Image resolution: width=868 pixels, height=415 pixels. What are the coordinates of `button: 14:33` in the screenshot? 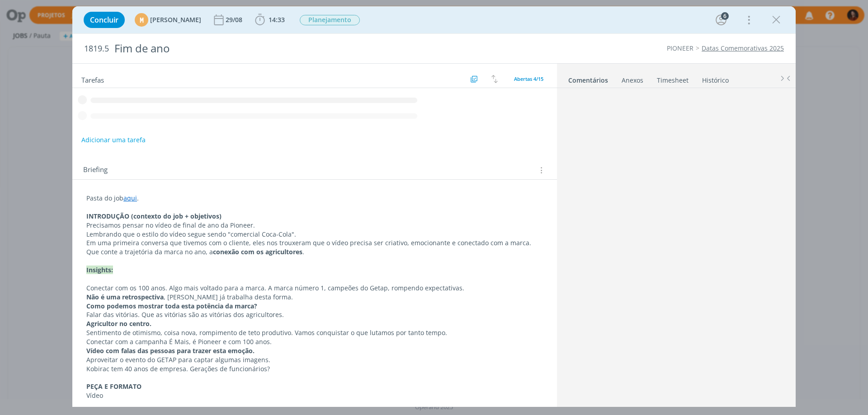 It's located at (270, 19).